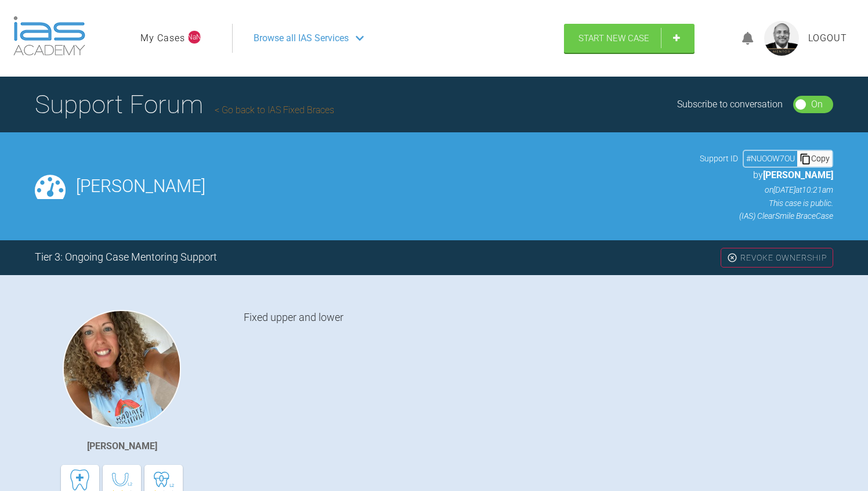  What do you see at coordinates (730, 104) in the screenshot?
I see `div: Subscribe to conversation` at bounding box center [730, 104].